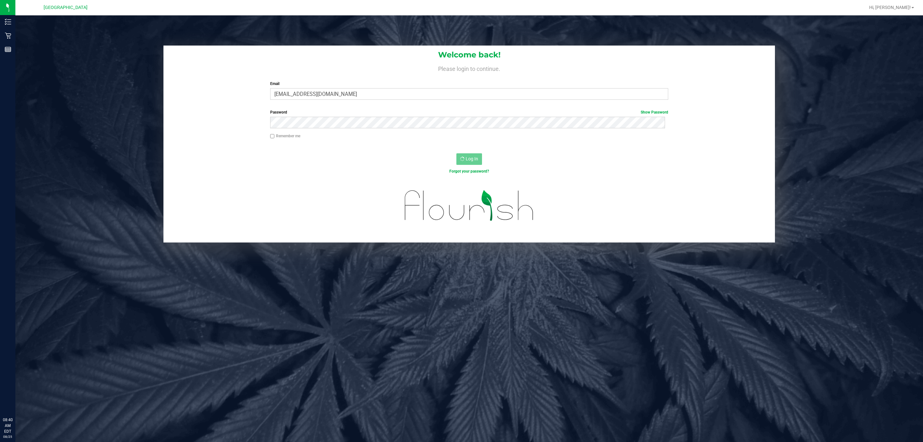 The height and width of the screenshot is (442, 923). What do you see at coordinates (472, 159) in the screenshot?
I see `span: Log In` at bounding box center [472, 159].